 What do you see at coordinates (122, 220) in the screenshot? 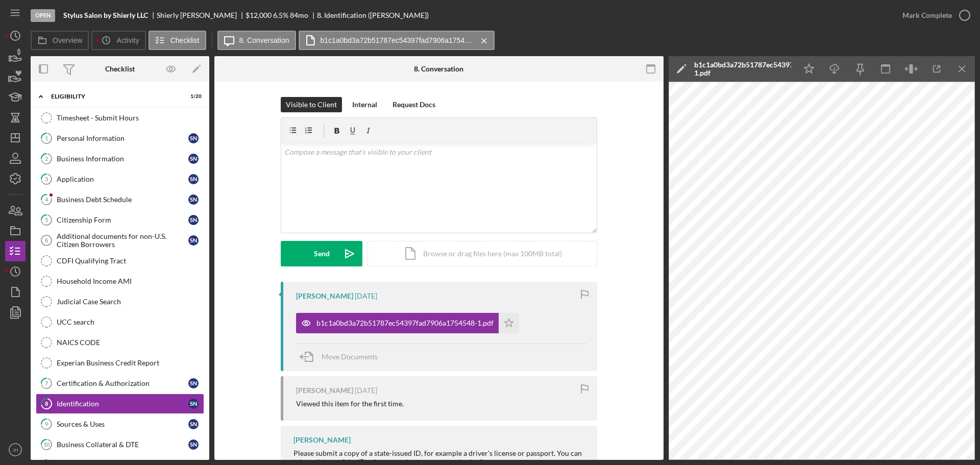
I see `div: Citizenship Form` at bounding box center [122, 220].